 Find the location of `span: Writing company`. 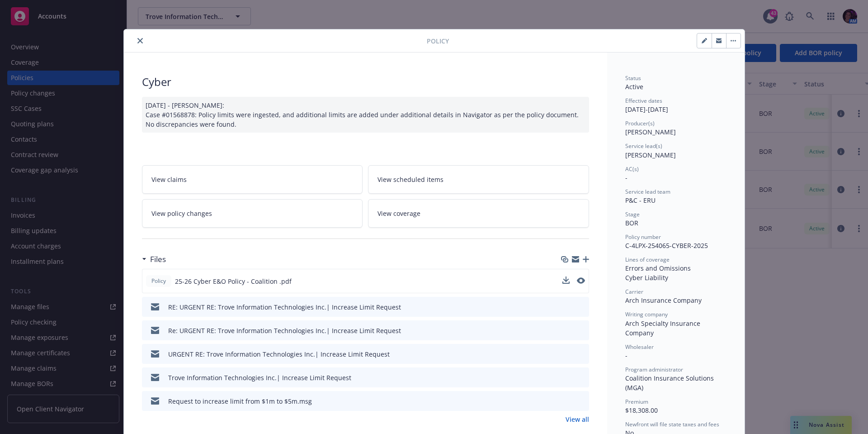

span: Writing company is located at coordinates (646, 314).